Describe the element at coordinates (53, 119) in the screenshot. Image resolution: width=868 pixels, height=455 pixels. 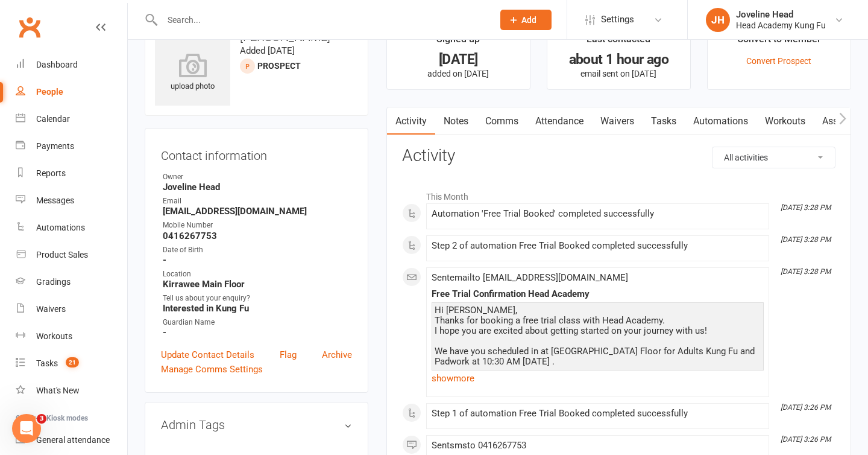
I see `div: Calendar` at that location.